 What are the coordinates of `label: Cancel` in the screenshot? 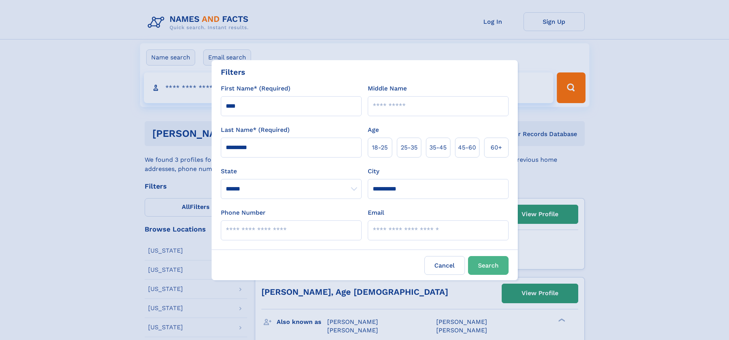 It's located at (445, 265).